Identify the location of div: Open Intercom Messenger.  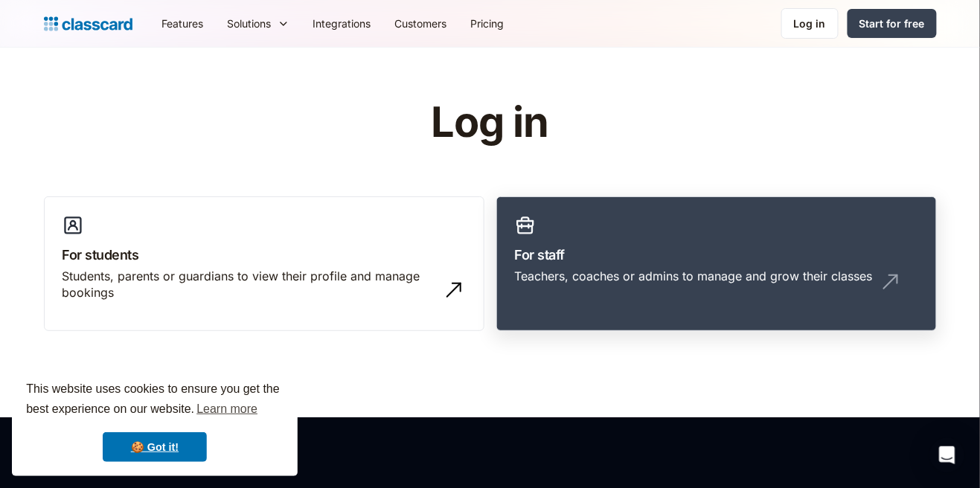
(947, 455).